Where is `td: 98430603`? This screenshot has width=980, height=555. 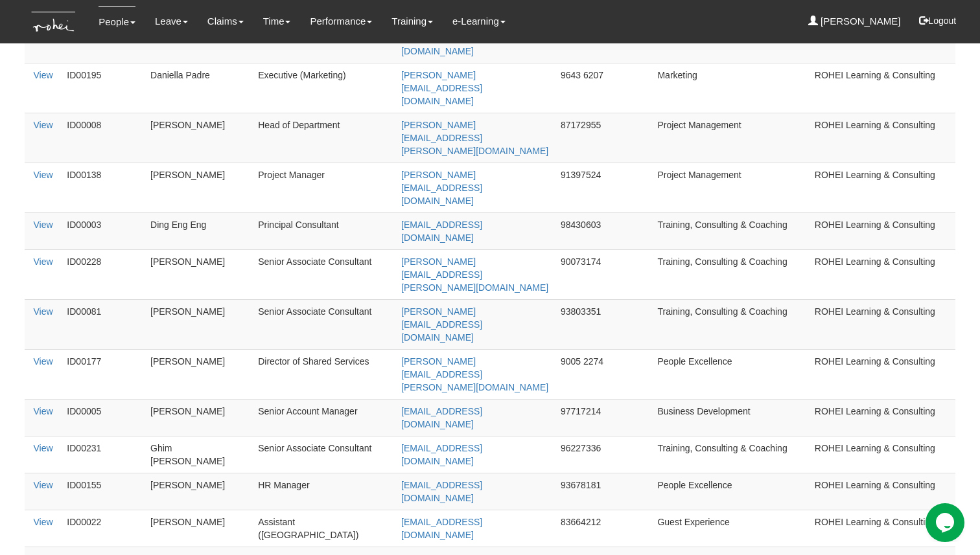 td: 98430603 is located at coordinates (603, 230).